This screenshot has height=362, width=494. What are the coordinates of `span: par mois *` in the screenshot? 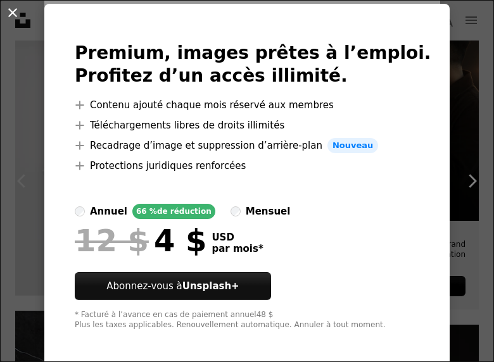 It's located at (237, 249).